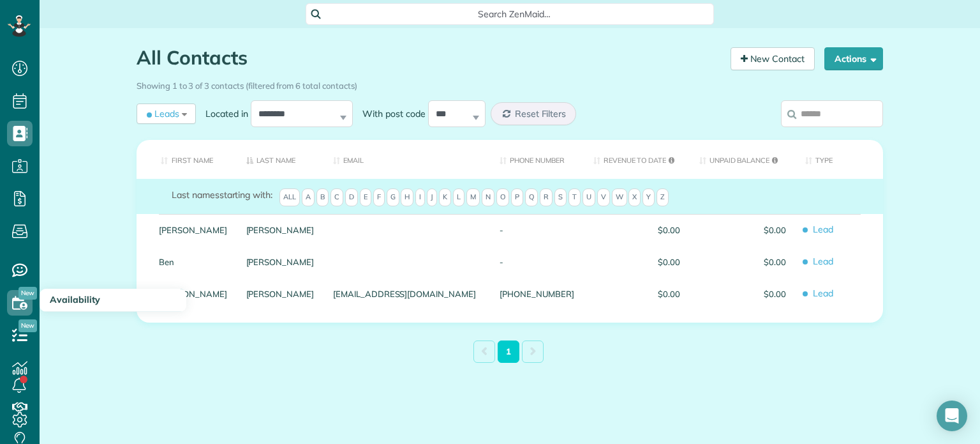 The width and height of the screenshot is (980, 444). Describe the element at coordinates (546, 197) in the screenshot. I see `span: R` at that location.